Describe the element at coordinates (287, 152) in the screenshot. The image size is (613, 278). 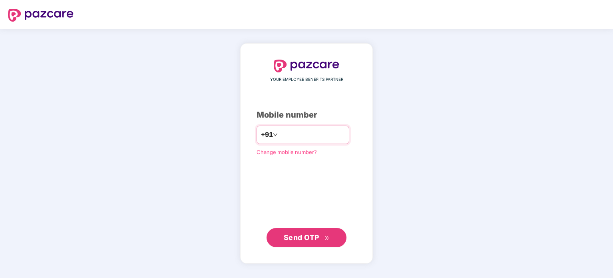
I see `span: Change mobile number?` at that location.